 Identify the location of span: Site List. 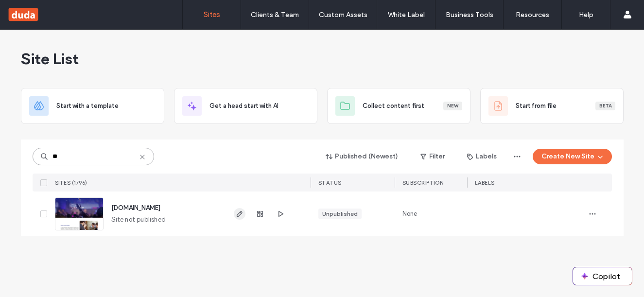
(50, 59).